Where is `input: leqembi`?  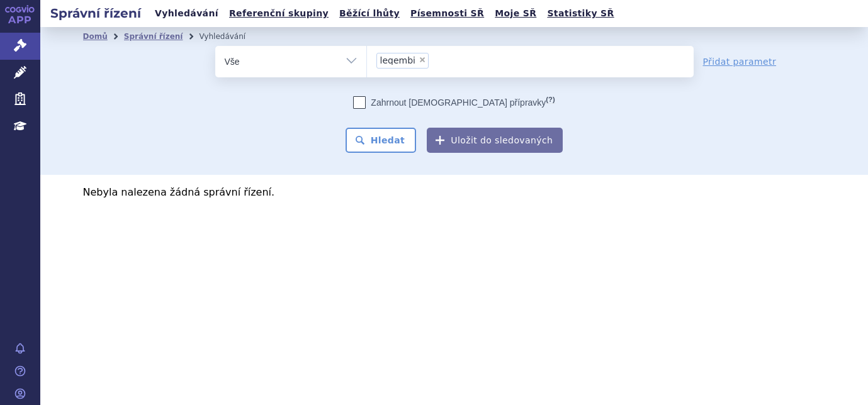 input: leqembi is located at coordinates (435, 60).